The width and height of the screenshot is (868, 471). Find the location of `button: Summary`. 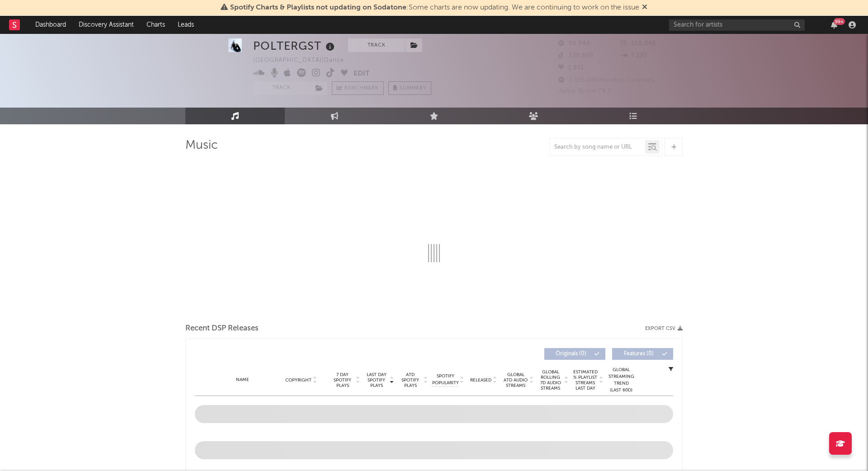

button: Summary is located at coordinates (409, 88).